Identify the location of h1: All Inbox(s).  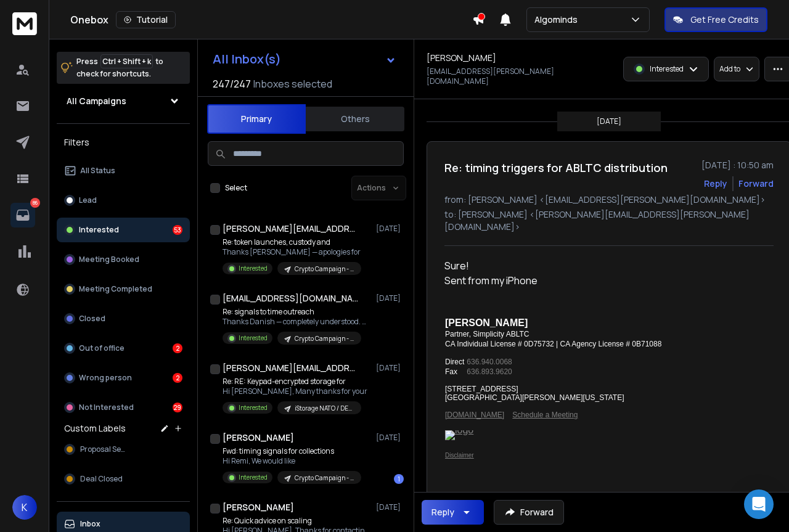
(247, 59).